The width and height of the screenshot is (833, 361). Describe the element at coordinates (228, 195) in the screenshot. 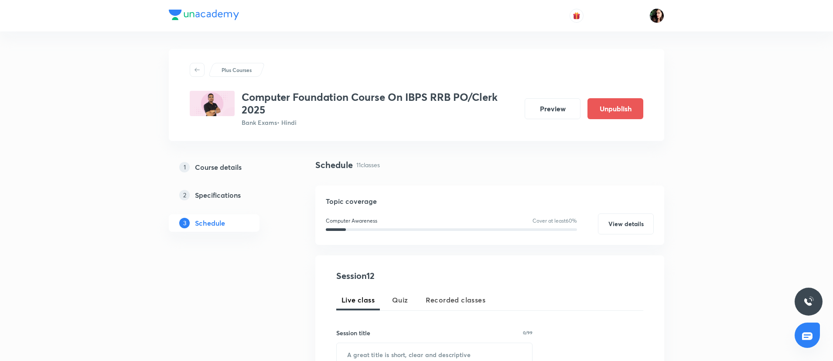

I see `a: 2Specifications` at that location.